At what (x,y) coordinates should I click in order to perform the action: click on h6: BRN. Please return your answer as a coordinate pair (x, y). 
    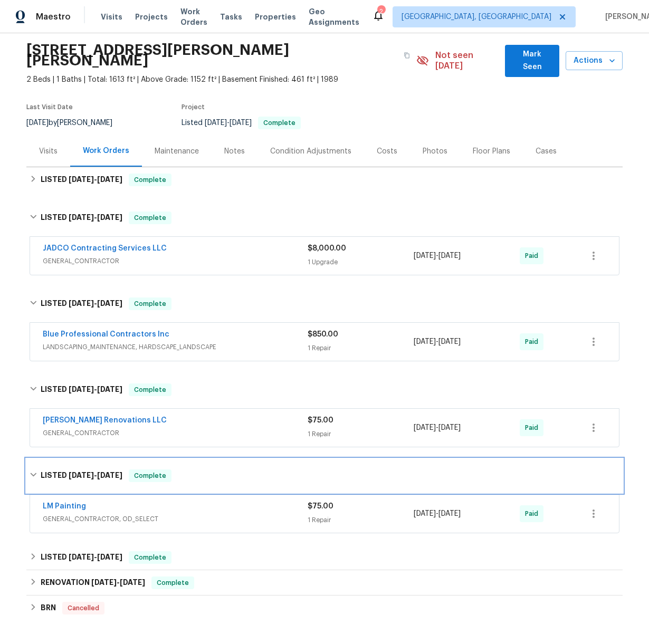
    Looking at the image, I should click on (48, 608).